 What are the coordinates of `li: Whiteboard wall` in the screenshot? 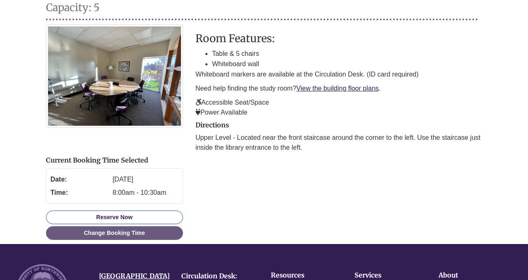 It's located at (347, 64).